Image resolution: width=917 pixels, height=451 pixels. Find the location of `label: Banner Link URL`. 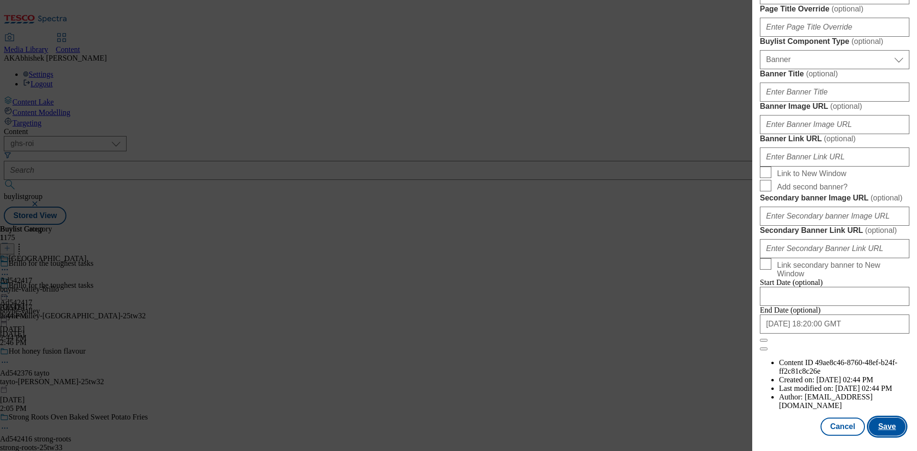

label: Banner Link URL is located at coordinates (834, 139).